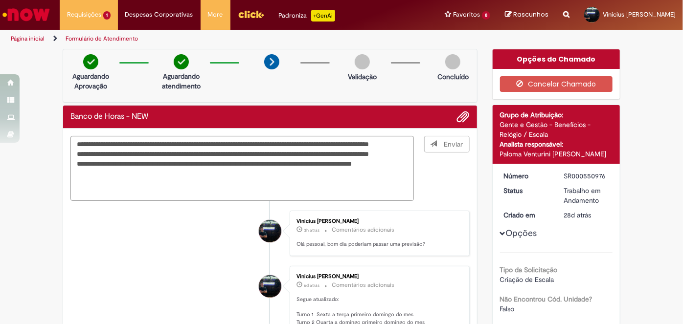  Describe the element at coordinates (102, 39) in the screenshot. I see `a: Formulário de Atendimento` at that location.